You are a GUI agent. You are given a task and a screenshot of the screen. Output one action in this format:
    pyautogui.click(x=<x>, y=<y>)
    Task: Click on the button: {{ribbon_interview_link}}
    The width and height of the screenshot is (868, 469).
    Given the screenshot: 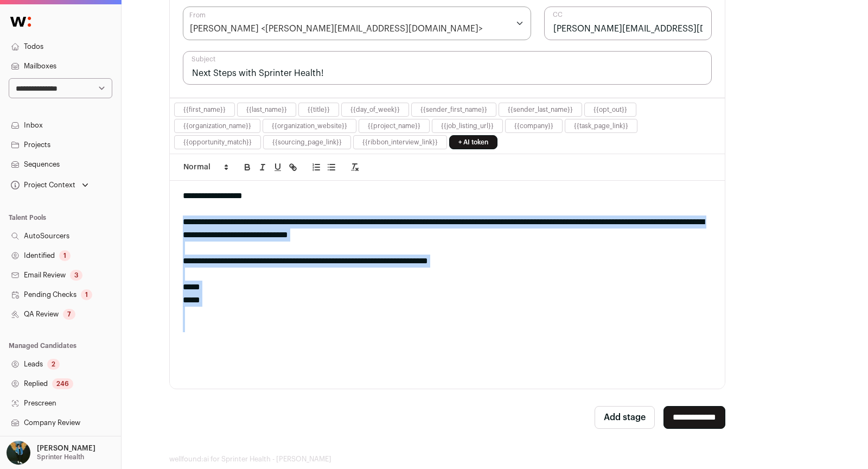 What is the action you would take?
    pyautogui.click(x=400, y=142)
    